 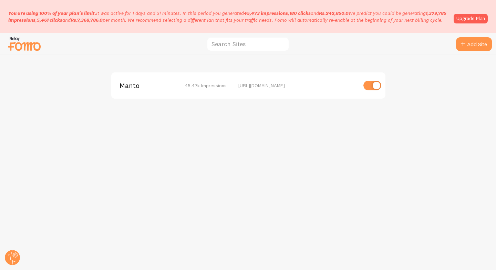 I want to click on b: 180 clicks, so click(x=300, y=13).